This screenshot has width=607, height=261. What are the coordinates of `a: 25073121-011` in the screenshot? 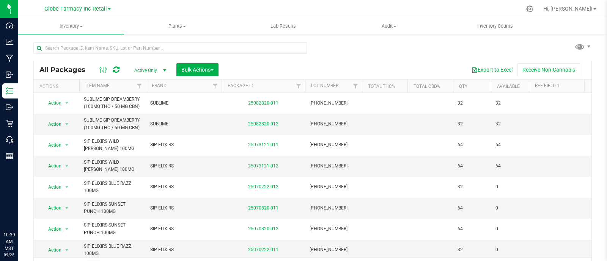 It's located at (263, 145).